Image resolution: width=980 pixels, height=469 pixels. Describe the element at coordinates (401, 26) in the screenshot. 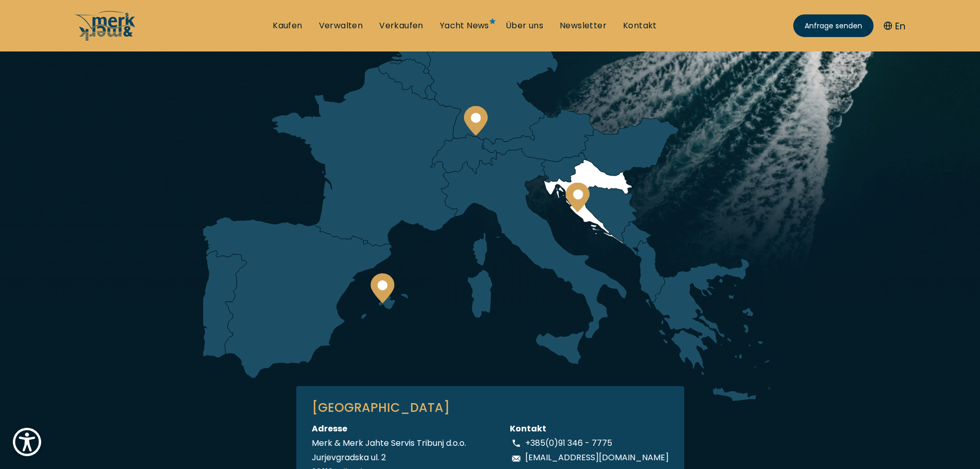

I see `a: Verkaufen` at that location.